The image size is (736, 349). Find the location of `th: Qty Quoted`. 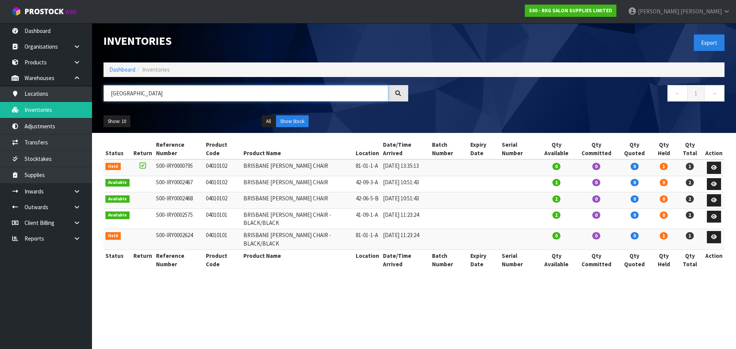

th: Qty Quoted is located at coordinates (635, 149).